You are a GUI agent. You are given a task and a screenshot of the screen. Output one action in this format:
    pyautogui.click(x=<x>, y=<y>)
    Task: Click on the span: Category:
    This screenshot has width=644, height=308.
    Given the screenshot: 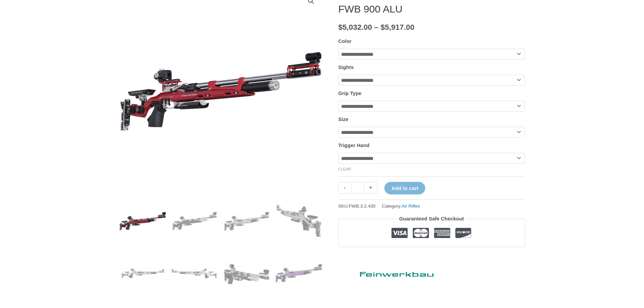 What is the action you would take?
    pyautogui.click(x=401, y=206)
    